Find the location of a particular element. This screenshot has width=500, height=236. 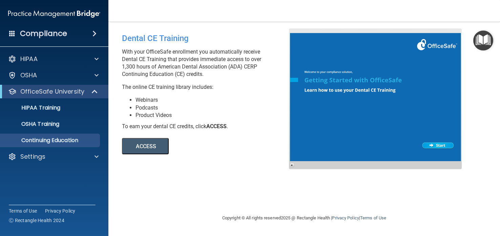

p: Settings is located at coordinates (33, 156).